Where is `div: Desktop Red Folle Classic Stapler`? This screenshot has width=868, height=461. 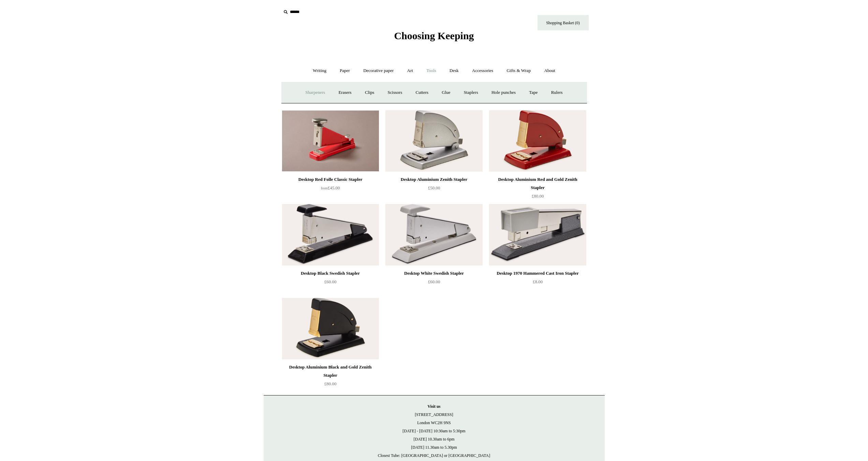 div: Desktop Red Folle Classic Stapler is located at coordinates (330, 179).